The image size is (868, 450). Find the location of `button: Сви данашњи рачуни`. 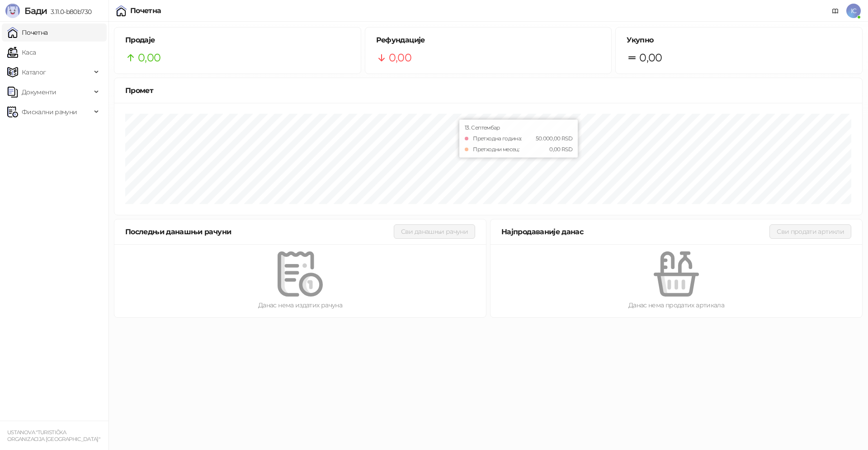

button: Сви данашњи рачуни is located at coordinates (434, 232).